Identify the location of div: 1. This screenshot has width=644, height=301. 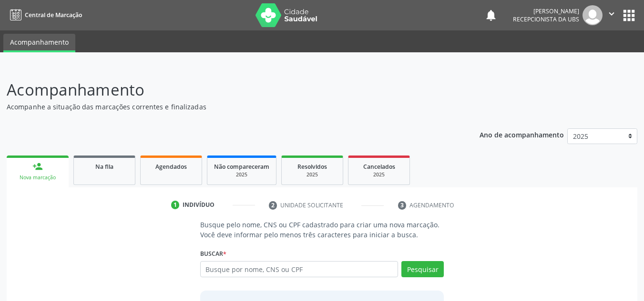
(176, 205).